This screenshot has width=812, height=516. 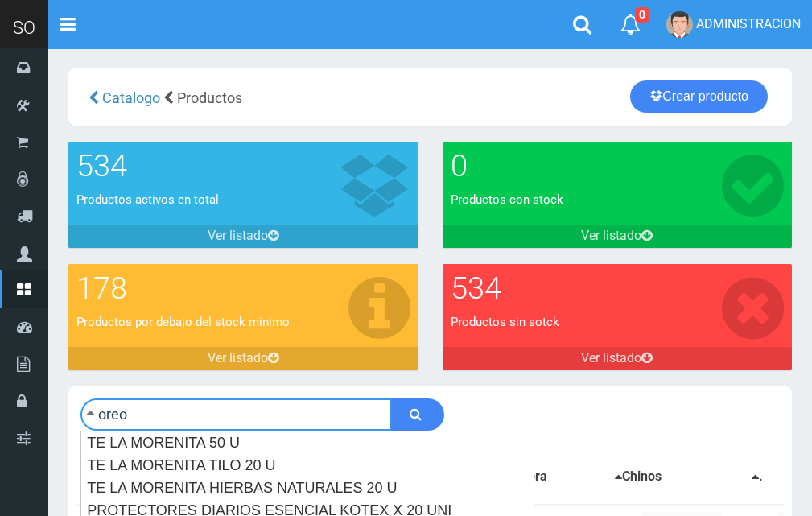 What do you see at coordinates (131, 97) in the screenshot?
I see `span: Catalogo` at bounding box center [131, 97].